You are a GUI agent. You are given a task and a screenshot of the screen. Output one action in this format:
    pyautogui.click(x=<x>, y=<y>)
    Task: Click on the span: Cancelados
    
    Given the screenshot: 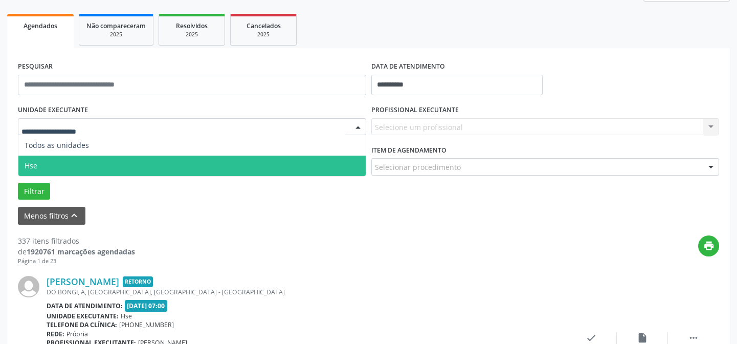 What is the action you would take?
    pyautogui.click(x=264, y=26)
    